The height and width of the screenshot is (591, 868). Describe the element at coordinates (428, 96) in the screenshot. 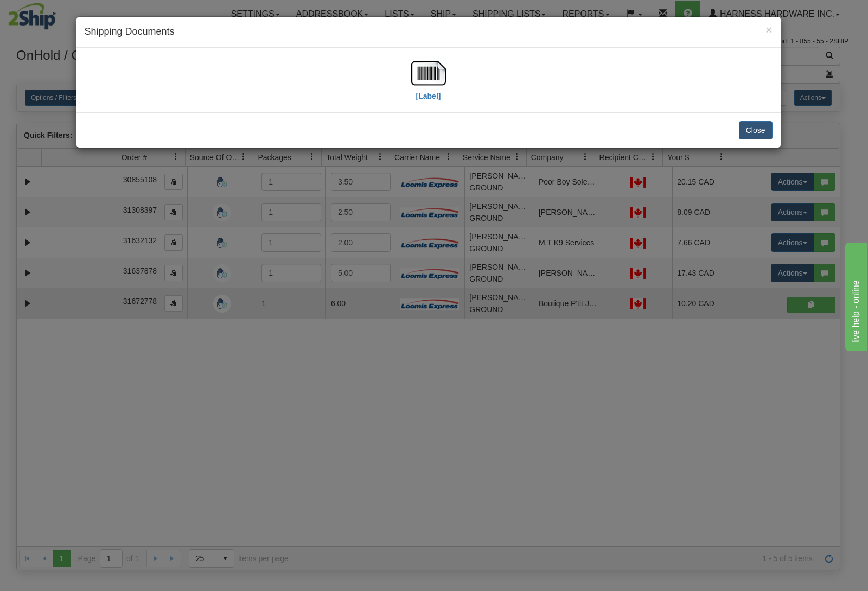

I see `label: [Label]` at that location.